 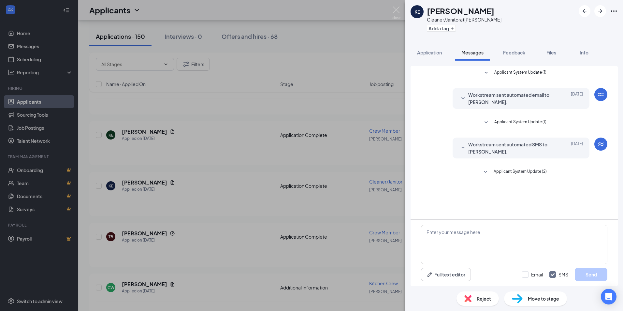 What do you see at coordinates (609, 297) in the screenshot?
I see `div: Open Intercom Messenger` at bounding box center [609, 297].